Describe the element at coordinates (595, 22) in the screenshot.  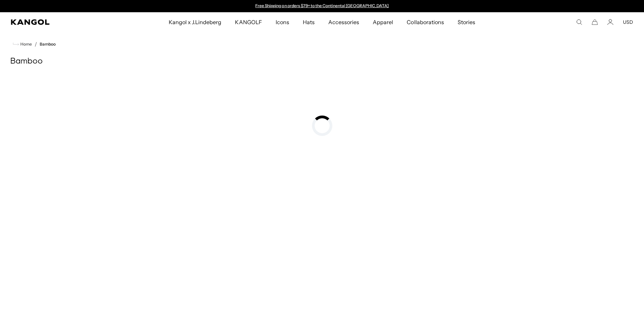
I see `button: Cart` at that location.